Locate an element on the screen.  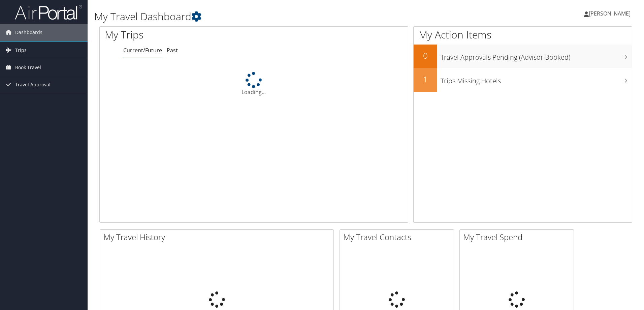
span: Travel Approval is located at coordinates (33, 85).